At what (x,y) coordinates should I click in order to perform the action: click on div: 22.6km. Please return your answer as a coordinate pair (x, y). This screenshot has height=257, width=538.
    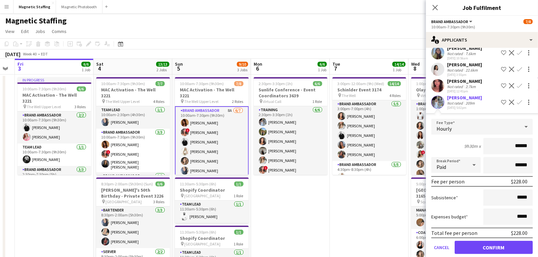
    Looking at the image, I should click on (472, 70).